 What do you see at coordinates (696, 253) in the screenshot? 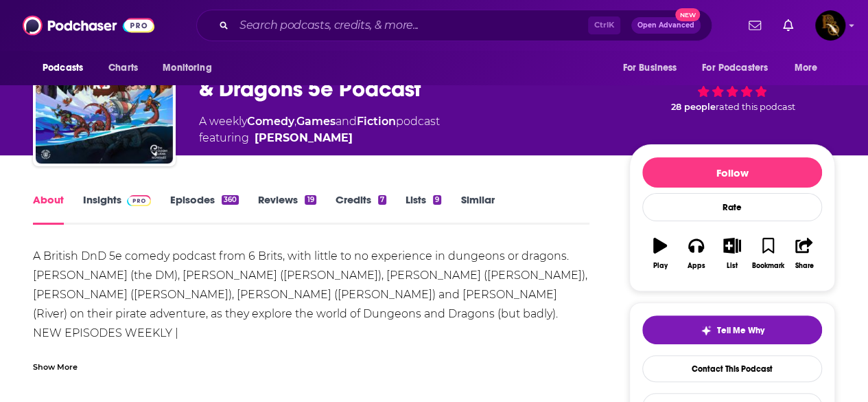
I see `button: Apps` at bounding box center [696, 253].